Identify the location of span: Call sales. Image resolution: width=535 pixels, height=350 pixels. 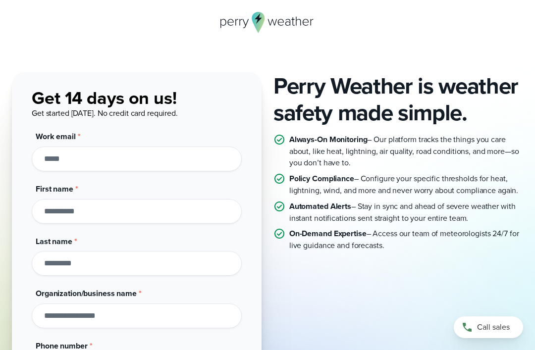
(494, 328).